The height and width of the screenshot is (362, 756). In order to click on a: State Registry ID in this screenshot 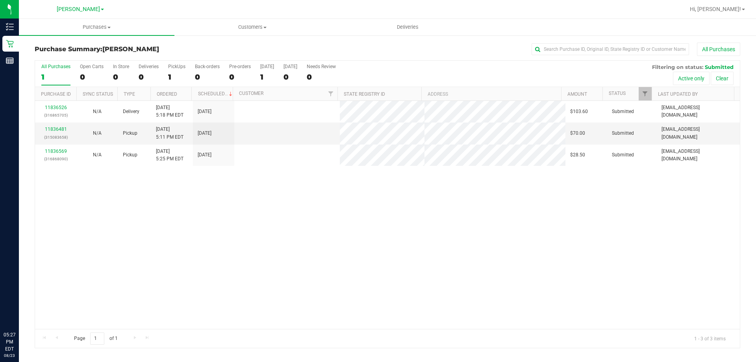, I will do `click(364, 94)`.